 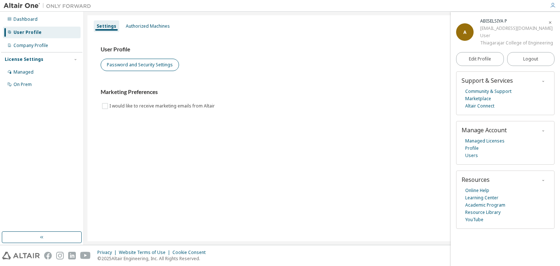 What do you see at coordinates (162, 106) in the screenshot?
I see `label: I would like to receive marketing emails from Altair` at bounding box center [162, 106].